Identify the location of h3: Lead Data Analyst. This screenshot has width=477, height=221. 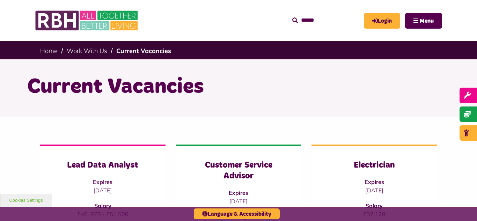
(103, 165).